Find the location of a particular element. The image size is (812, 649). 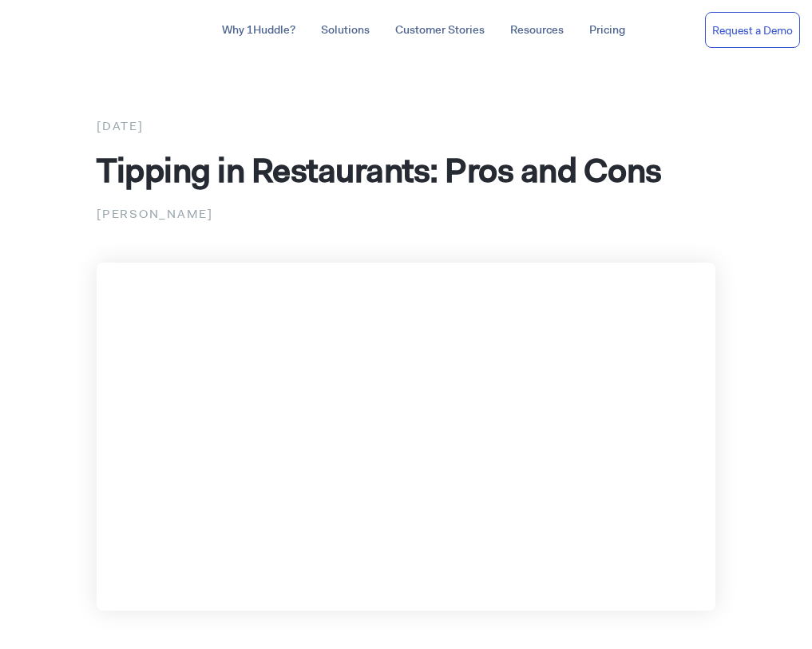

span: Tipping in Restaurants: Pros and Cons is located at coordinates (379, 170).